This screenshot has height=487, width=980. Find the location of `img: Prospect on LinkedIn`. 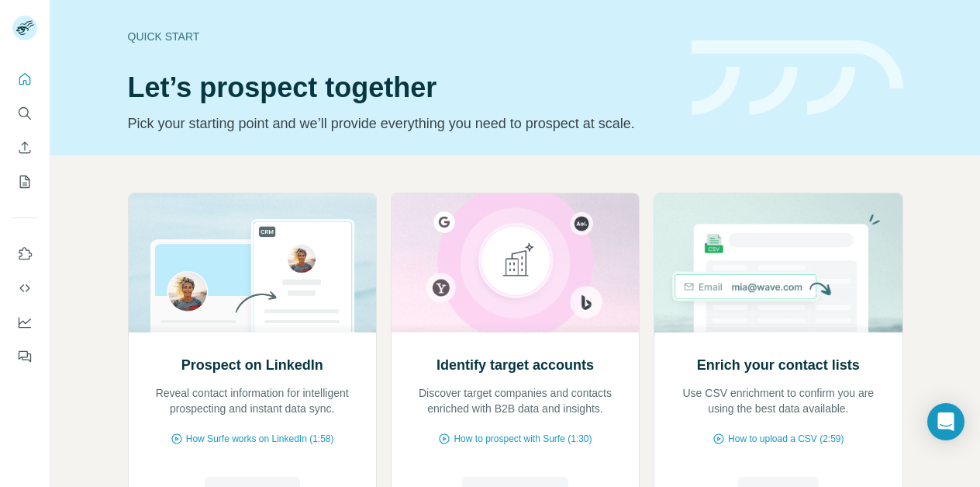

img: Prospect on LinkedIn is located at coordinates (252, 262).